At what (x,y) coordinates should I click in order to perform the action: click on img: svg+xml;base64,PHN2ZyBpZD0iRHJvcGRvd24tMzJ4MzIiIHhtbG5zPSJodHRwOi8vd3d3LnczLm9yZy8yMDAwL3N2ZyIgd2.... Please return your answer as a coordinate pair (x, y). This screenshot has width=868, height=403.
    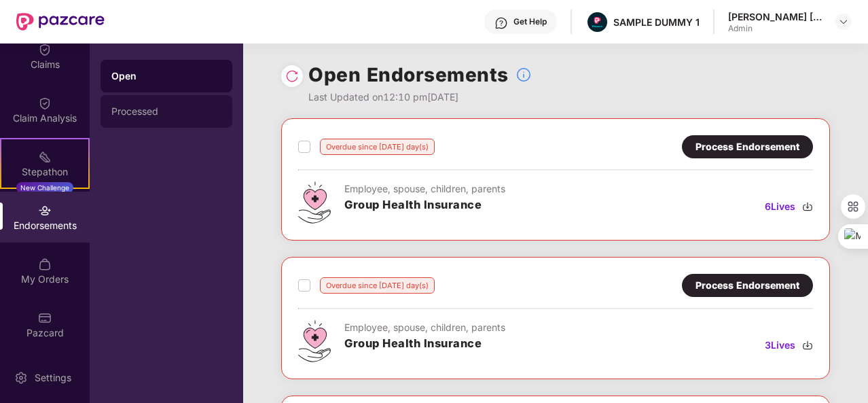
    Looking at the image, I should click on (843, 22).